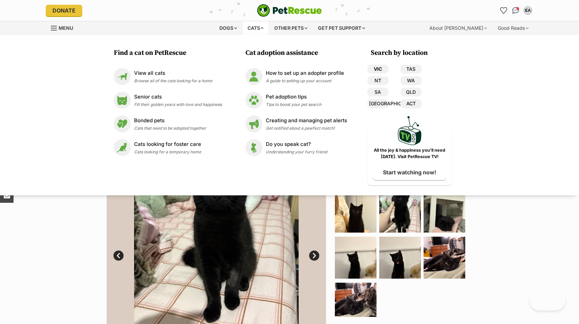 The width and height of the screenshot is (579, 324). Describe the element at coordinates (504, 10) in the screenshot. I see `a: Favourites` at that location.